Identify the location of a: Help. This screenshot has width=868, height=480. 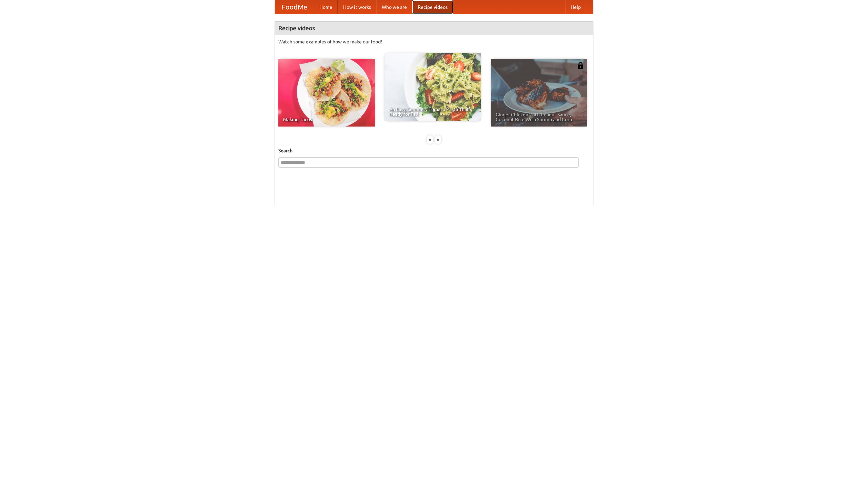
(576, 8).